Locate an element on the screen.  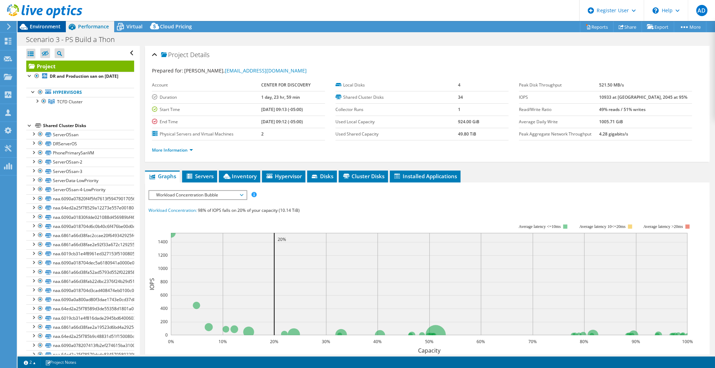
span: Inventory is located at coordinates (239, 176).